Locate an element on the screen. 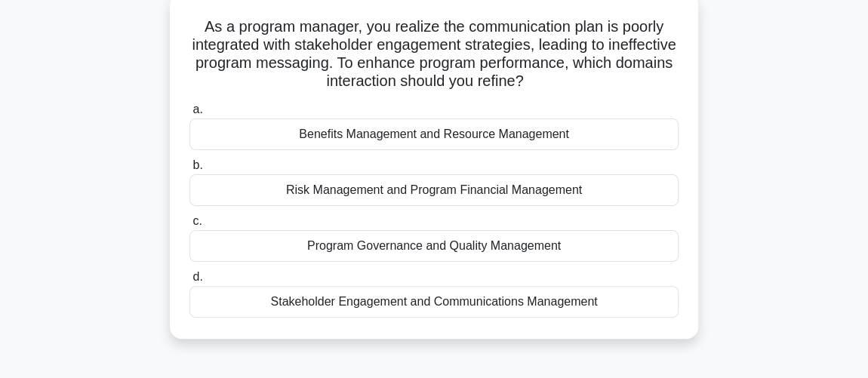 The width and height of the screenshot is (868, 378). span: d. is located at coordinates (197, 277).